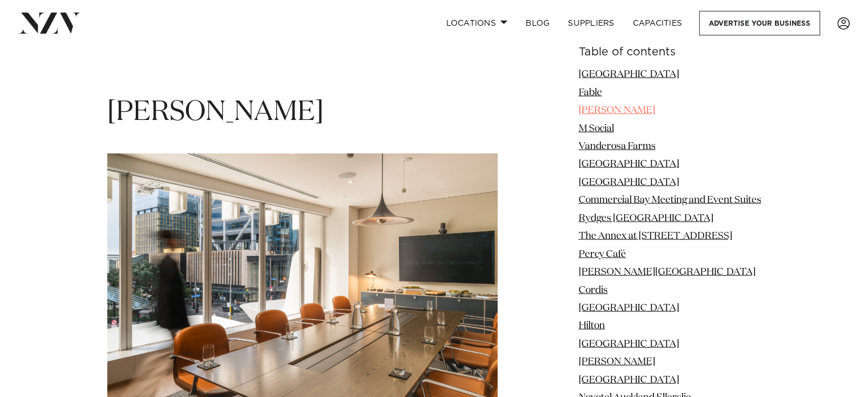 Image resolution: width=868 pixels, height=397 pixels. What do you see at coordinates (657, 23) in the screenshot?
I see `a: Capacities` at bounding box center [657, 23].